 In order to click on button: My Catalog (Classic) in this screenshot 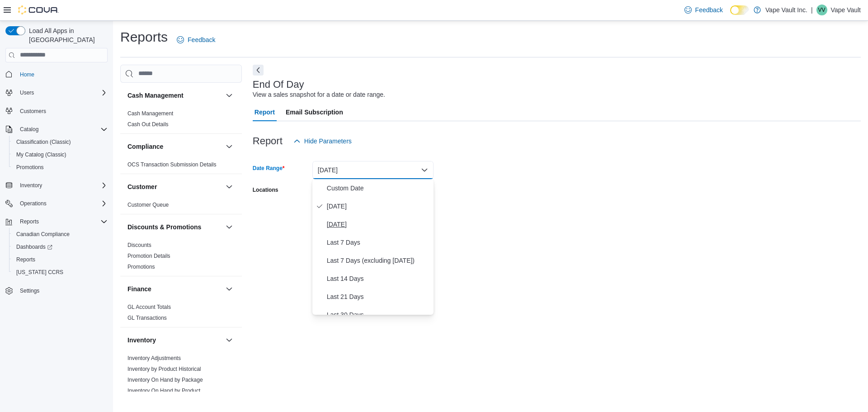, I will do `click(60, 155)`.